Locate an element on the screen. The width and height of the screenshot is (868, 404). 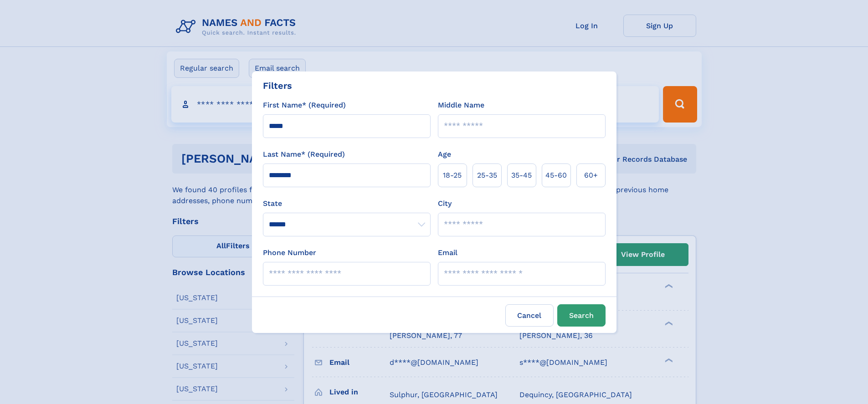
div: Filters is located at coordinates (277, 86).